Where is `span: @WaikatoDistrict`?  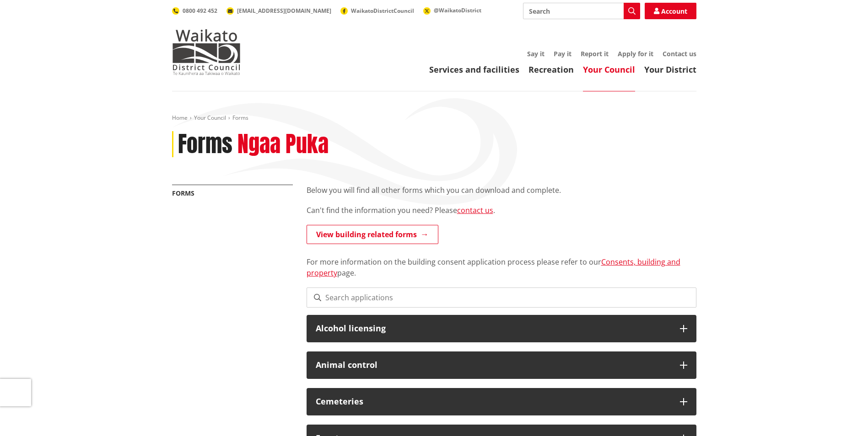
span: @WaikatoDistrict is located at coordinates (458, 10).